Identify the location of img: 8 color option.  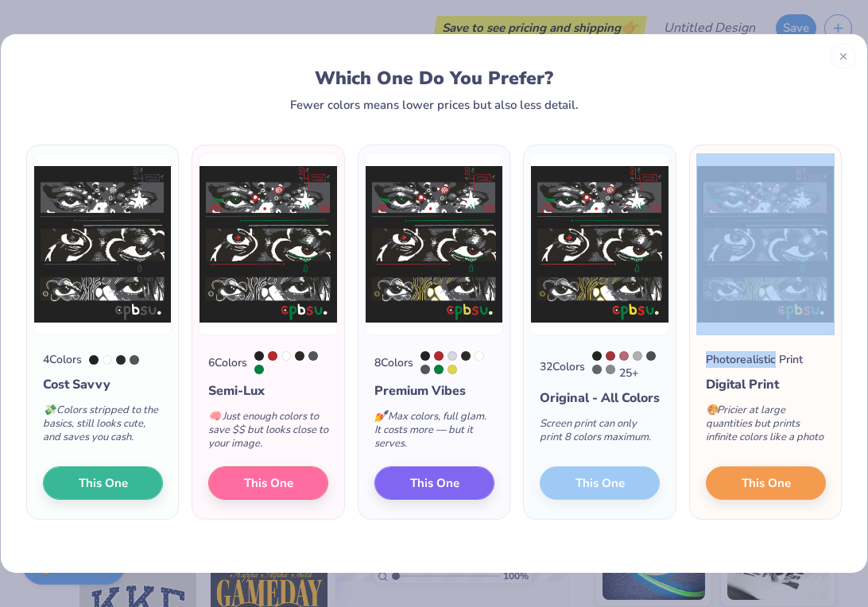
(434, 244).